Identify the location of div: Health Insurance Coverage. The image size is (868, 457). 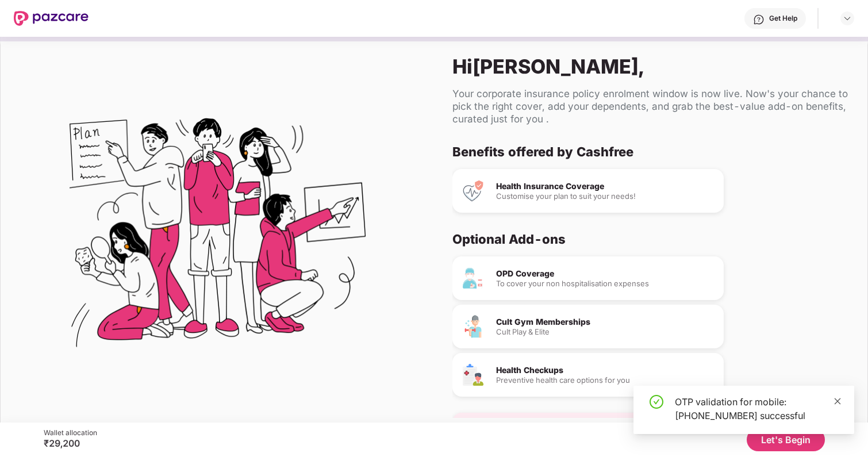
(605, 187).